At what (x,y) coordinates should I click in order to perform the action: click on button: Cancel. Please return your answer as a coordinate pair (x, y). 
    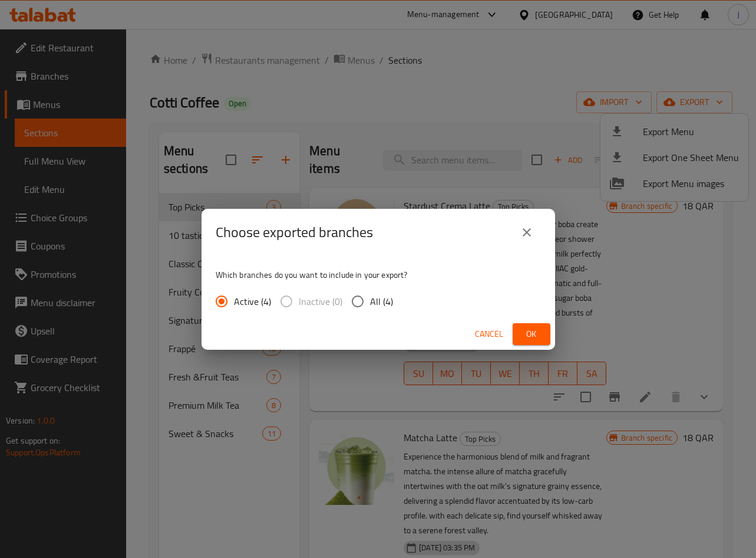
    Looking at the image, I should click on (489, 334).